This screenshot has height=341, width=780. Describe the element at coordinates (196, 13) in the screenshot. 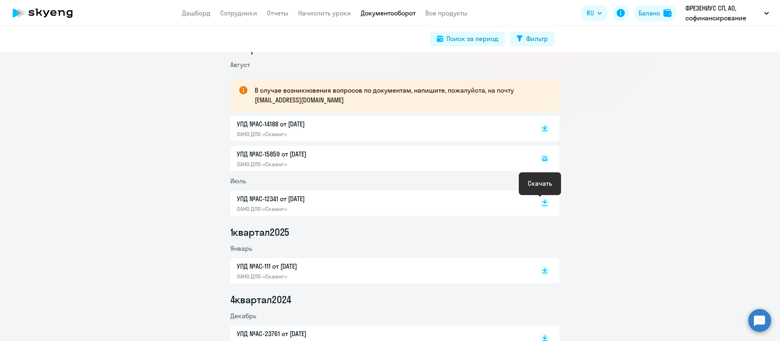

I see `a: Дашборд` at that location.